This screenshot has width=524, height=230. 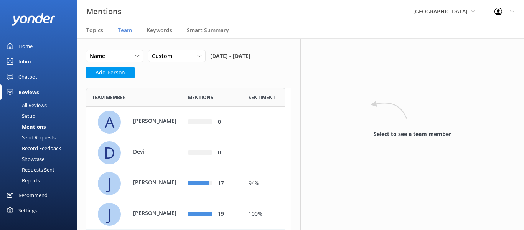 I want to click on span: Name, so click(x=100, y=56).